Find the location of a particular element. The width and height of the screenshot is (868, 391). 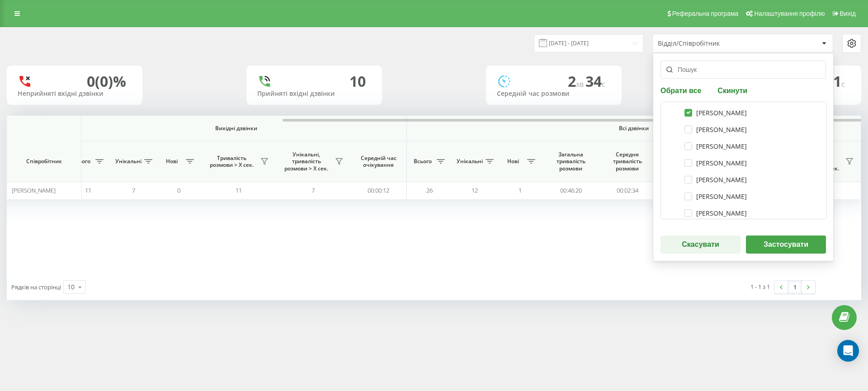

span: 12 is located at coordinates (474, 190).